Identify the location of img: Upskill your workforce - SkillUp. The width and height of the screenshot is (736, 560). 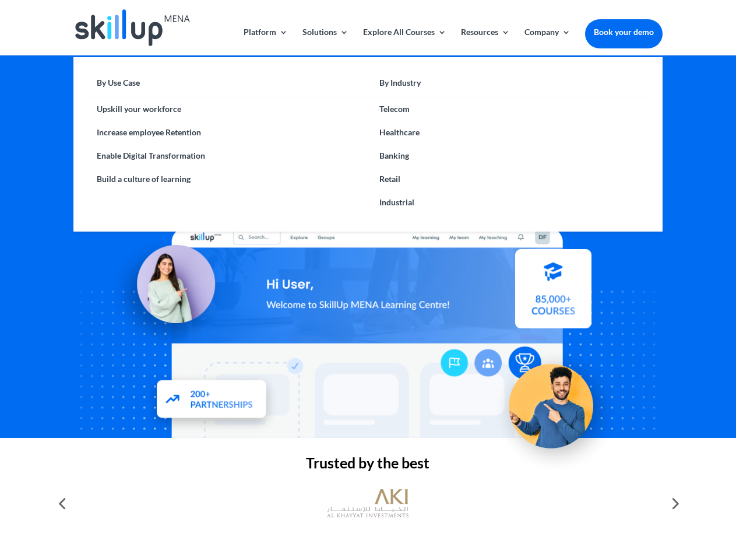
(557, 404).